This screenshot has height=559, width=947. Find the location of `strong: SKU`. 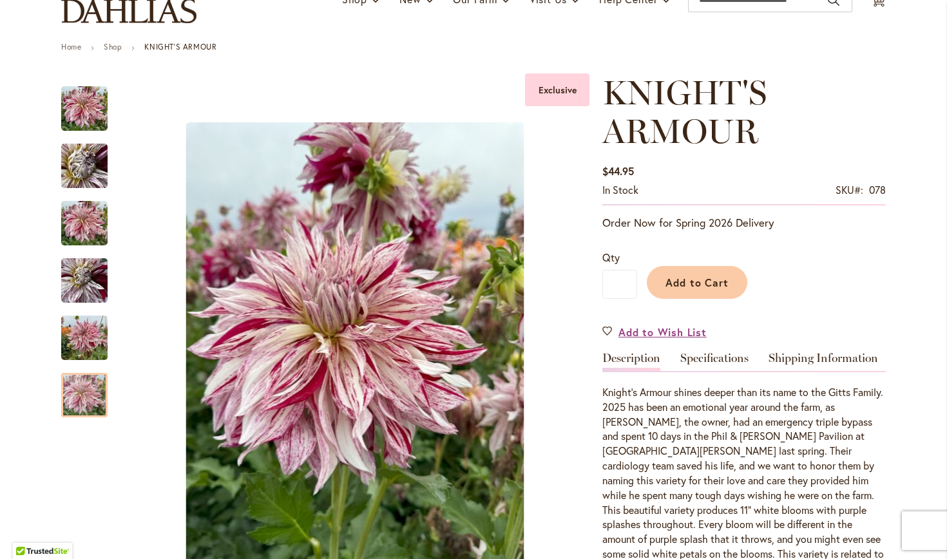

strong: SKU is located at coordinates (849, 189).